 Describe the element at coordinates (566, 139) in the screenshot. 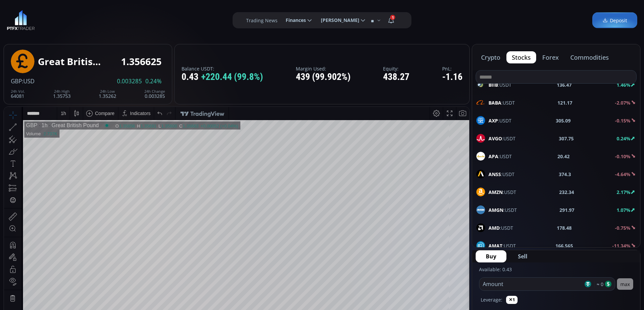

I see `b: 307.75` at that location.